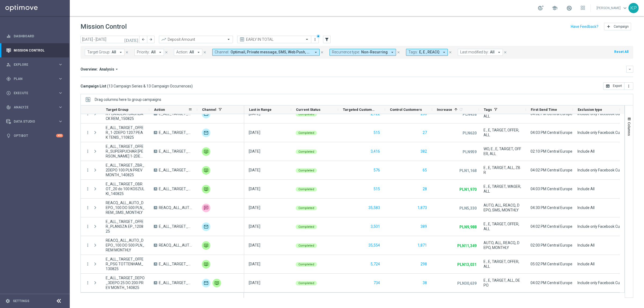  I want to click on button: 3,501, so click(375, 226).